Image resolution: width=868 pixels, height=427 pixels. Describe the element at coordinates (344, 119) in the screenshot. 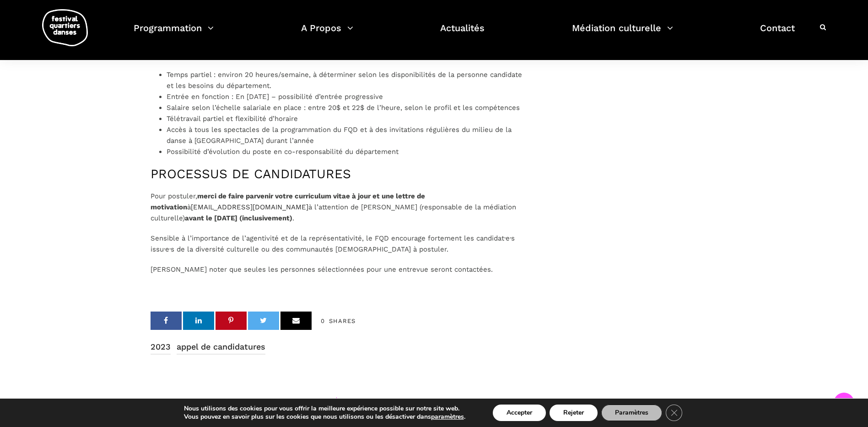

I see `li: Télétravail partiel et flexibilité d’horaire` at that location.